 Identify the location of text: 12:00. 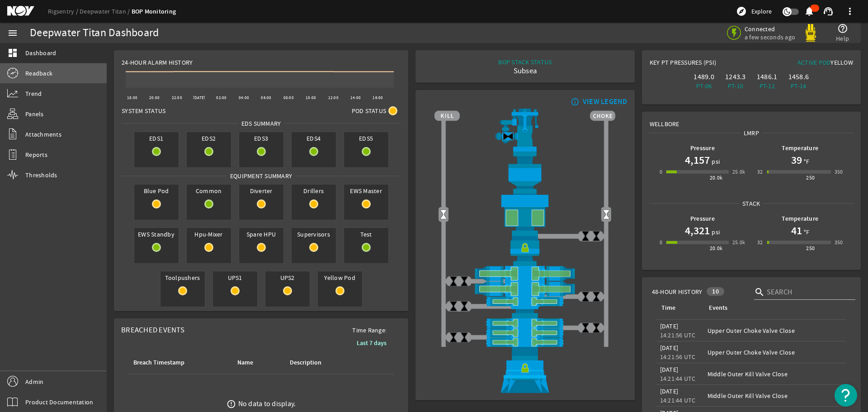
(333, 98).